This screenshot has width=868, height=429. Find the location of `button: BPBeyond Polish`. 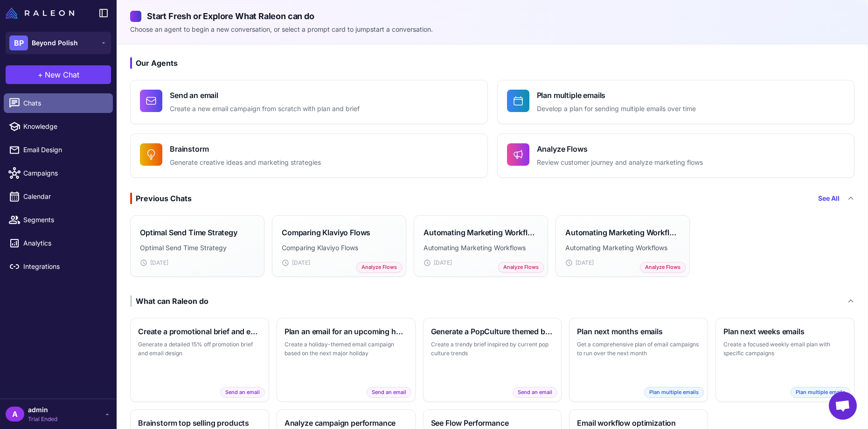

button: BPBeyond Polish is located at coordinates (58, 43).